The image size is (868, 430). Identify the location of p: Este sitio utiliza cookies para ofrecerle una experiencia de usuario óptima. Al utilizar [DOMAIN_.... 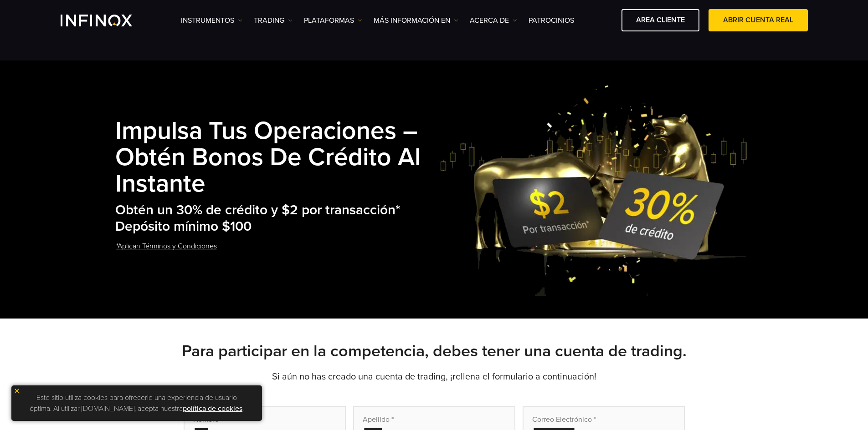
(137, 403).